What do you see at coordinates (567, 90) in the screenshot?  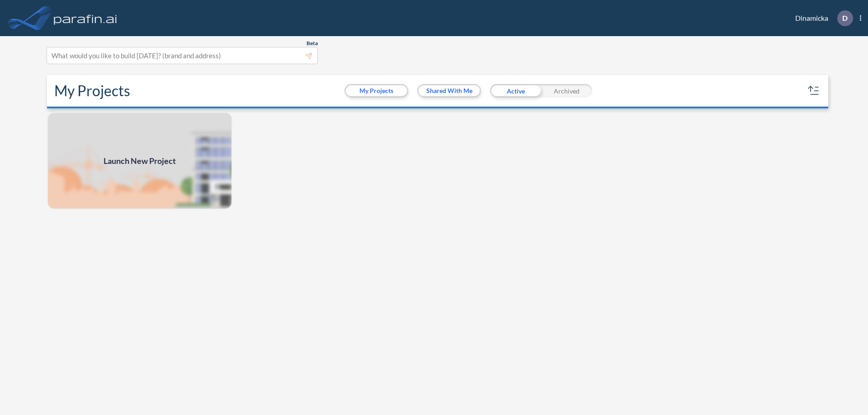 I see `div: Archived` at bounding box center [567, 90].